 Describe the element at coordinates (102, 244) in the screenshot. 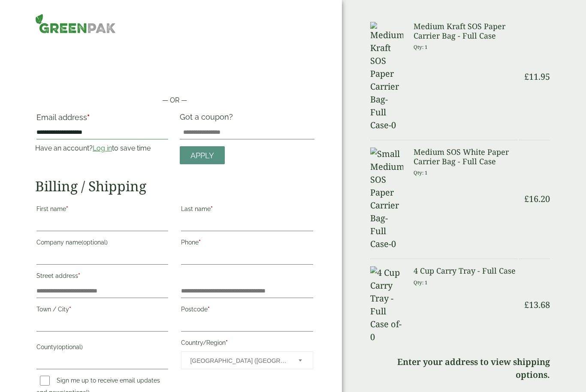

I see `label: Company name` at that location.